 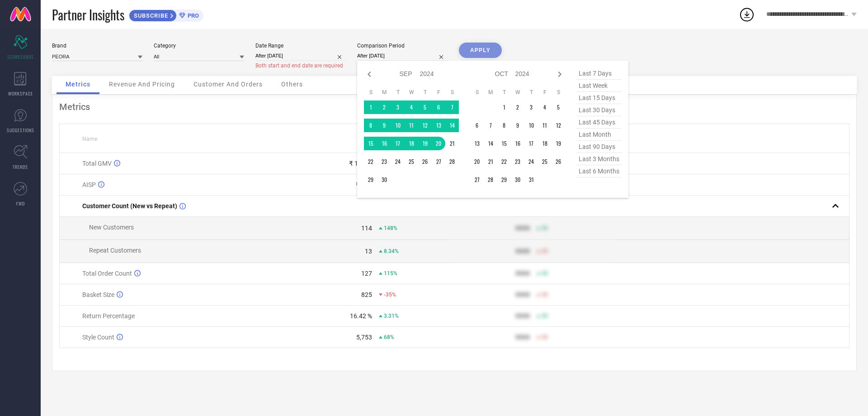 I want to click on td: Tue Oct 29 2024, so click(x=504, y=179).